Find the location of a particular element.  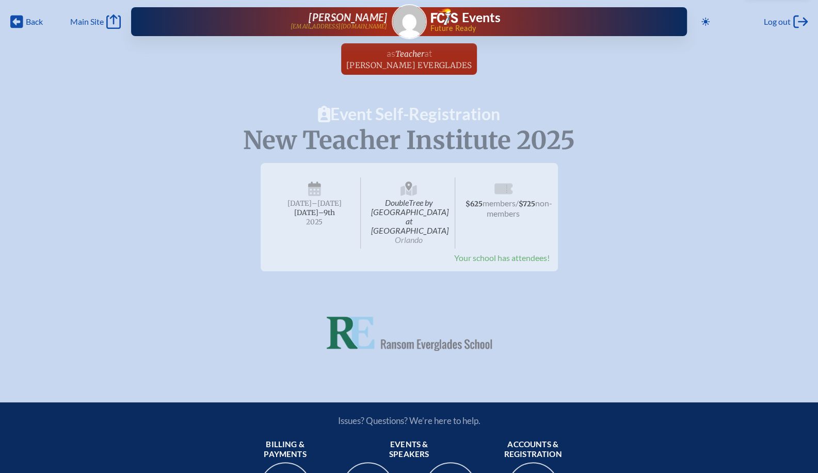

span: Main Site is located at coordinates (87, 22).